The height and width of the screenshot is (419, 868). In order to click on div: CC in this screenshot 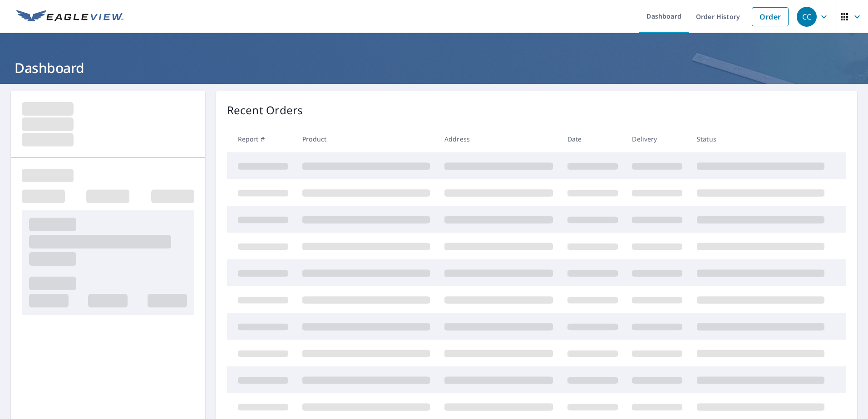, I will do `click(806, 17)`.